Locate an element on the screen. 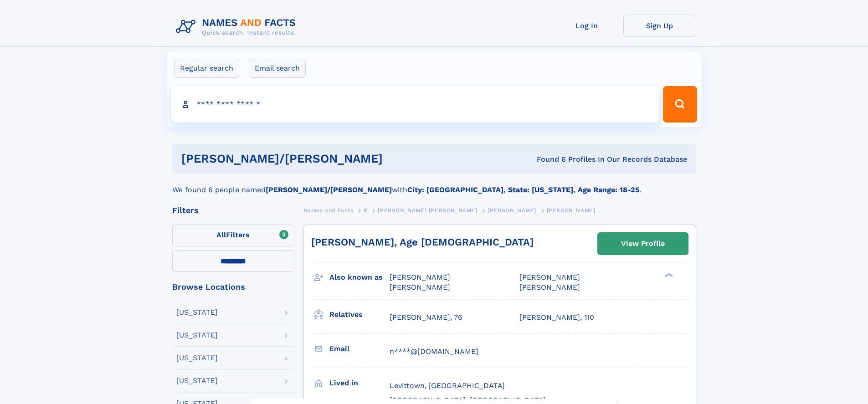 This screenshot has height=404, width=868. label: Email search is located at coordinates (277, 68).